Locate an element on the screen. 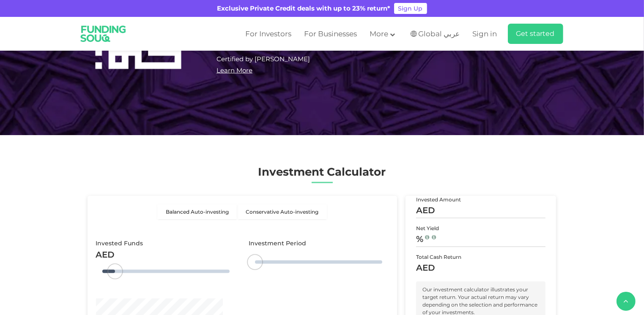 The image size is (644, 315). a: For Investors is located at coordinates (268, 34).